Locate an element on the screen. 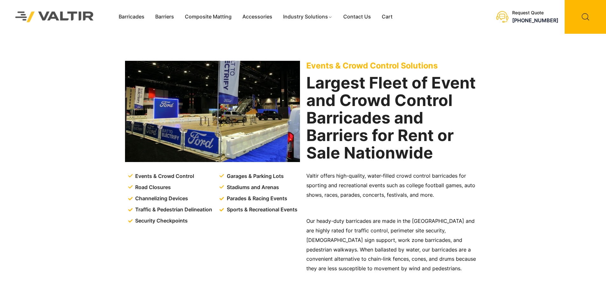 This screenshot has width=606, height=290. span: Garages & Parking Lots is located at coordinates (255, 176).